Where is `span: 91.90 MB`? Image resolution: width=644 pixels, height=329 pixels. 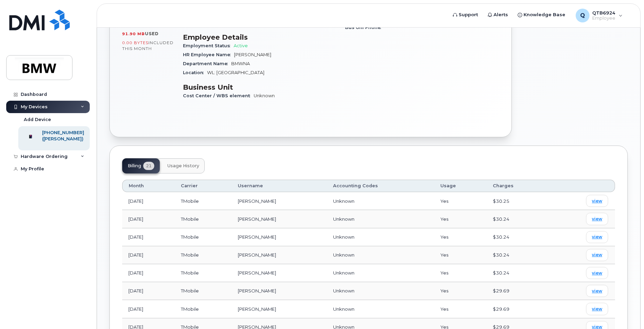 span: 91.90 MB is located at coordinates (133, 34).